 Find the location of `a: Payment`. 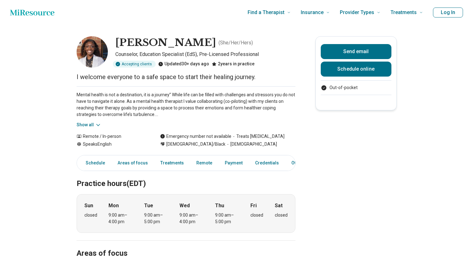

a: Payment is located at coordinates (233, 163).